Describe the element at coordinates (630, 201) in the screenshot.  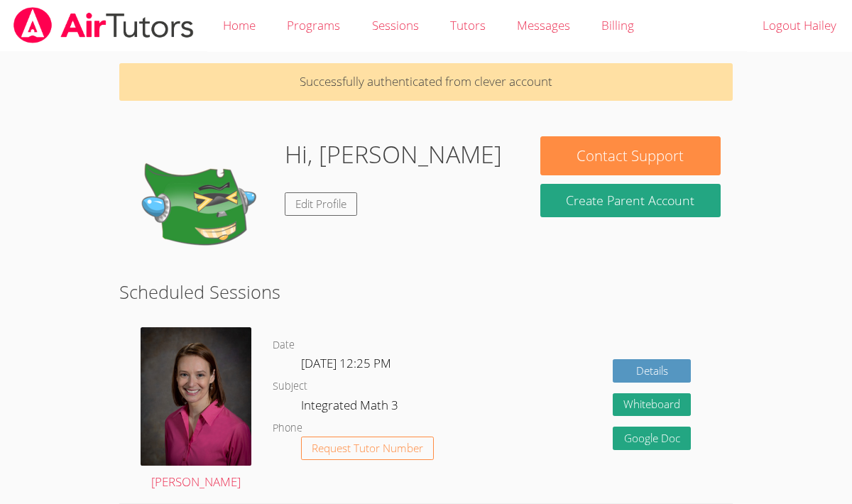
I see `button: Create Parent Account` at that location.